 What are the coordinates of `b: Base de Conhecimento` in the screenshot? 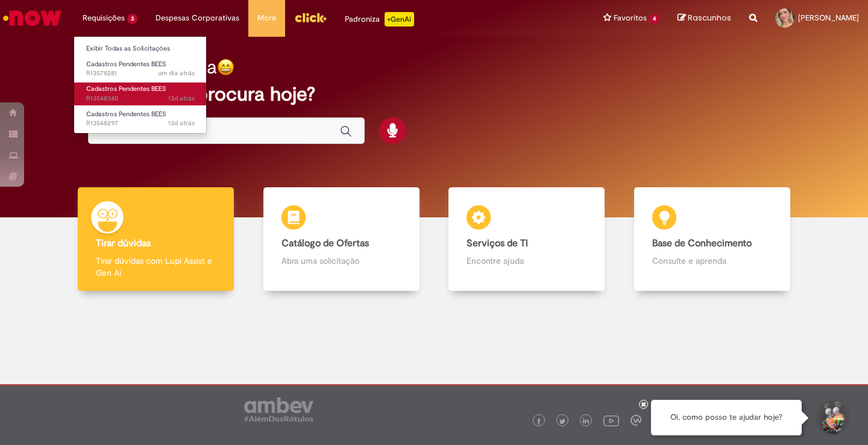 It's located at (702, 244).